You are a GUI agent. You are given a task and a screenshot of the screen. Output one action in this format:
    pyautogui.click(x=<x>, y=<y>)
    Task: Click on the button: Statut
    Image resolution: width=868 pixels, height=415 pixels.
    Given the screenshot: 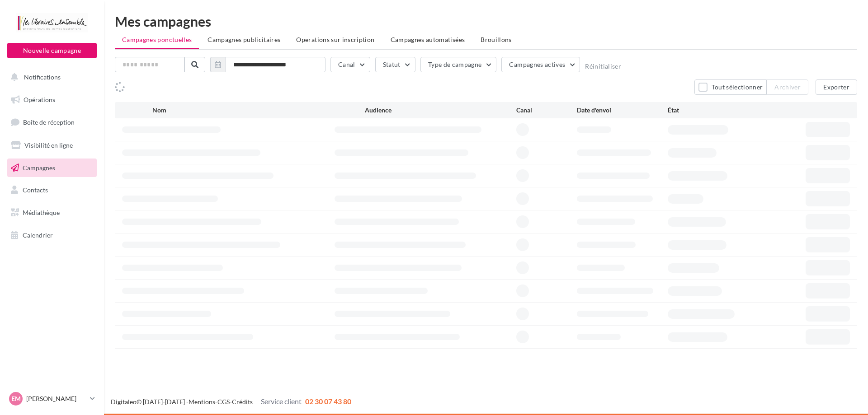 What is the action you would take?
    pyautogui.click(x=395, y=65)
    